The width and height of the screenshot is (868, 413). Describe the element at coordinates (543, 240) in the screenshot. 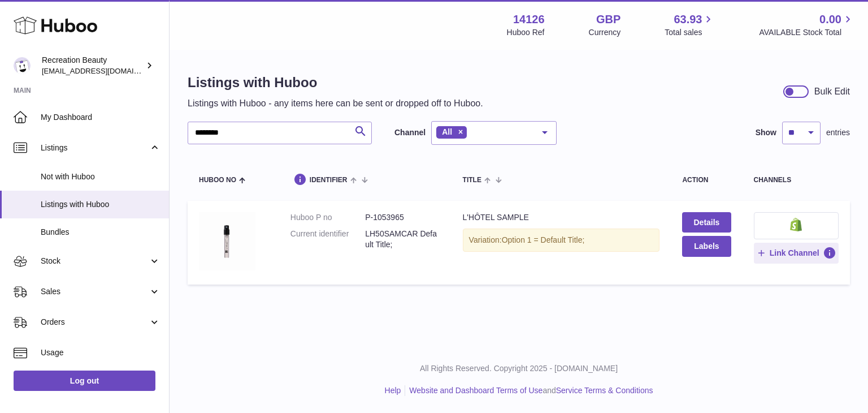

I see `span: Option 1 = Default Title;` at that location.